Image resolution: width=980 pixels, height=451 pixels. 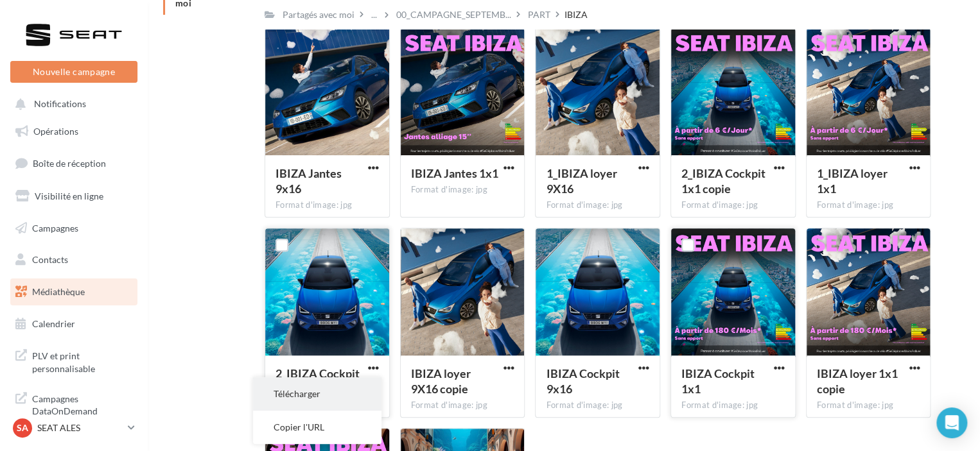 I want to click on a: Campagnes DataOnDemand, so click(x=74, y=404).